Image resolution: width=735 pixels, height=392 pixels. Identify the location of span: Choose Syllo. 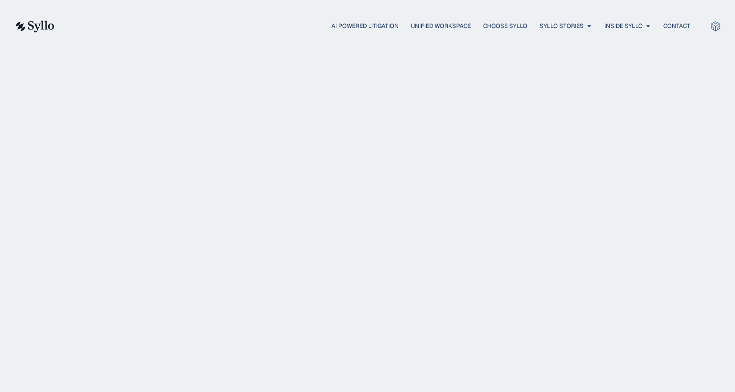
(505, 26).